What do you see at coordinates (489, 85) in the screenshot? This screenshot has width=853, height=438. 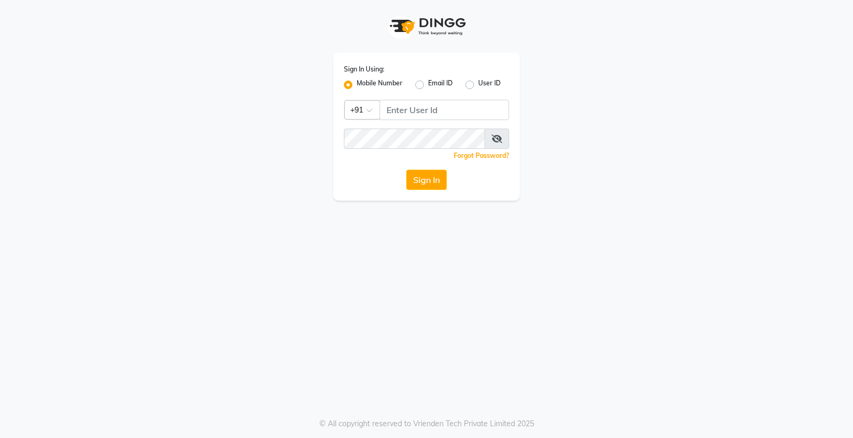 I see `label: User ID` at bounding box center [489, 85].